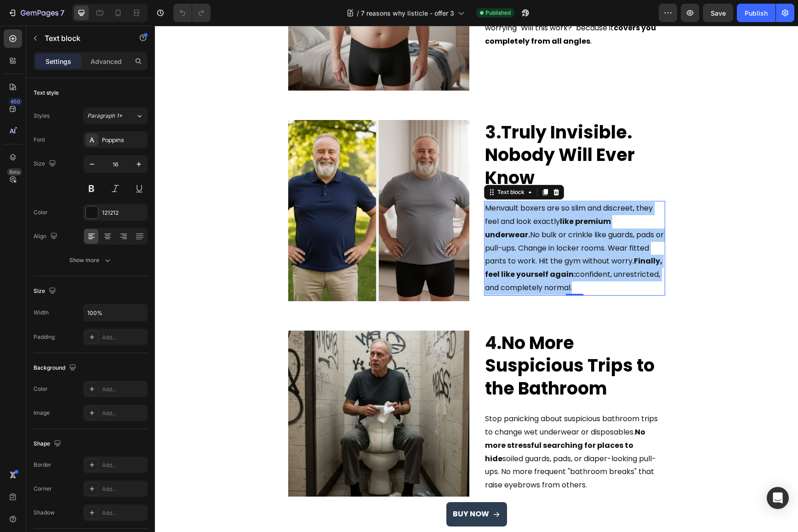 The height and width of the screenshot is (532, 798). I want to click on h2: Rich Text Editor. Editing area: main, so click(420, 129).